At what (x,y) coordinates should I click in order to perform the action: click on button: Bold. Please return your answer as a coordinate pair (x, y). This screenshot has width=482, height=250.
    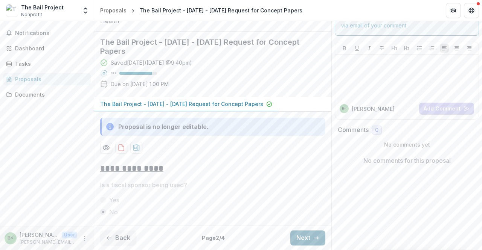
    Looking at the image, I should click on (345, 48).